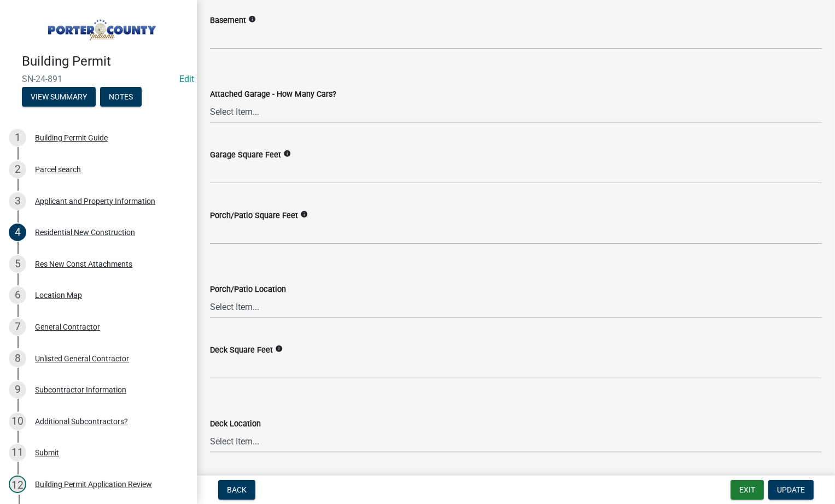  What do you see at coordinates (47, 453) in the screenshot?
I see `div: Submit` at bounding box center [47, 453].